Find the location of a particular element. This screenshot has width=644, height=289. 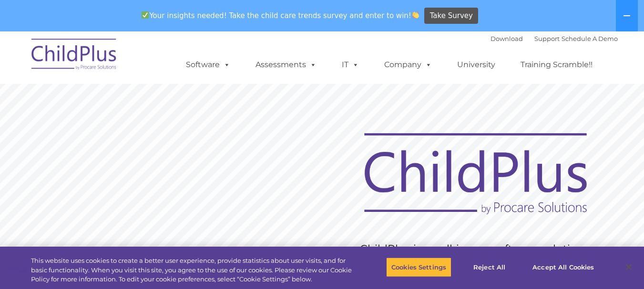

button: Cookies Settings is located at coordinates (418, 267).